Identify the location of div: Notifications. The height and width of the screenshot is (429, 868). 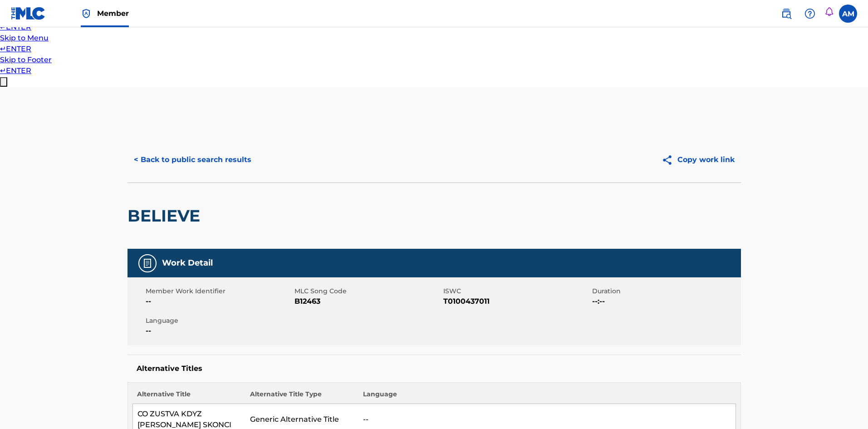
(829, 13).